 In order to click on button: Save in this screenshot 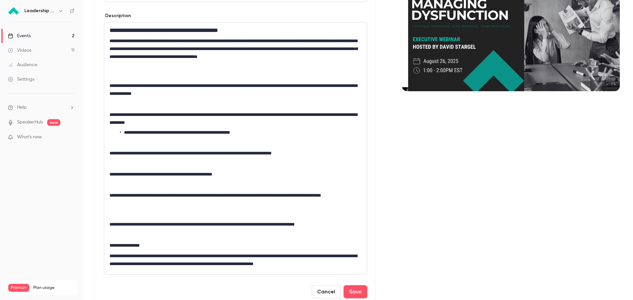, I will do `click(355, 292)`.